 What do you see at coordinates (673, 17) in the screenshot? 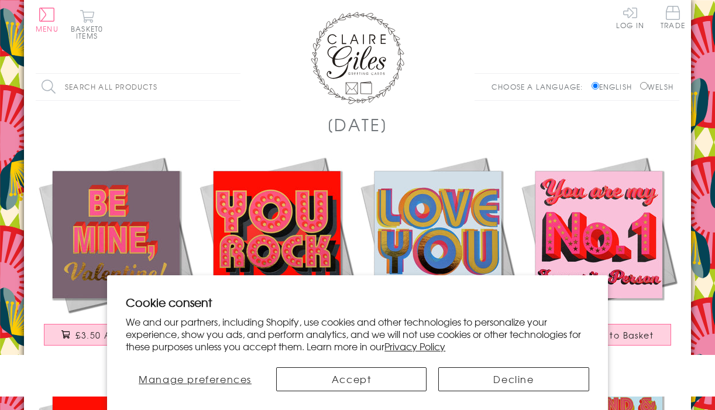
I see `span: Trade` at bounding box center [673, 17].